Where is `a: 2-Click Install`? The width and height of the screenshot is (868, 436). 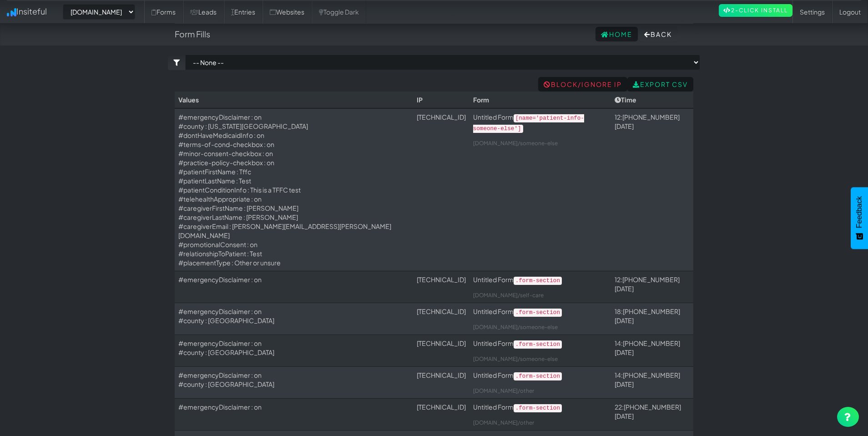 a: 2-Click Install is located at coordinates (756, 11).